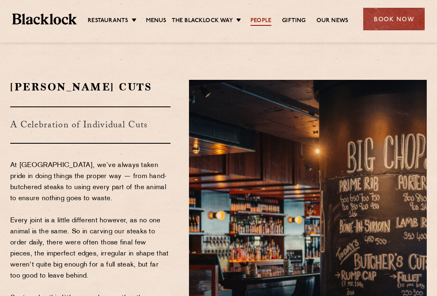  I want to click on a: Our News, so click(333, 21).